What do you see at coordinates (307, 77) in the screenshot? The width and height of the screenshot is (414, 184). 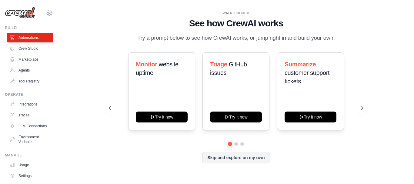 I see `span: customer support tickets` at bounding box center [307, 77].